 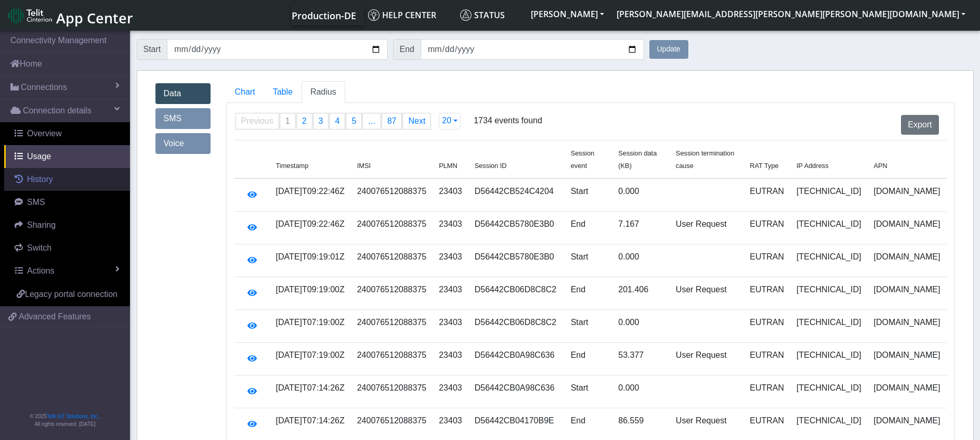 I want to click on span: 4, so click(x=337, y=120).